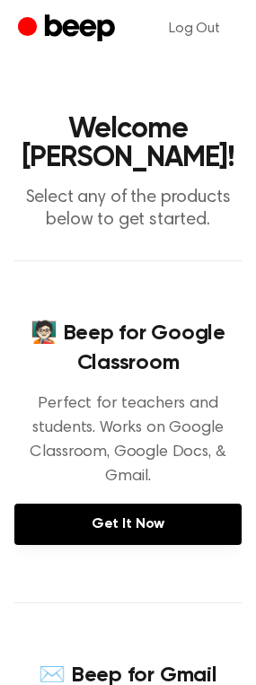  Describe the element at coordinates (127, 348) in the screenshot. I see `h4: 🧑🏻‍🏫 Beep for Google Classroom` at that location.